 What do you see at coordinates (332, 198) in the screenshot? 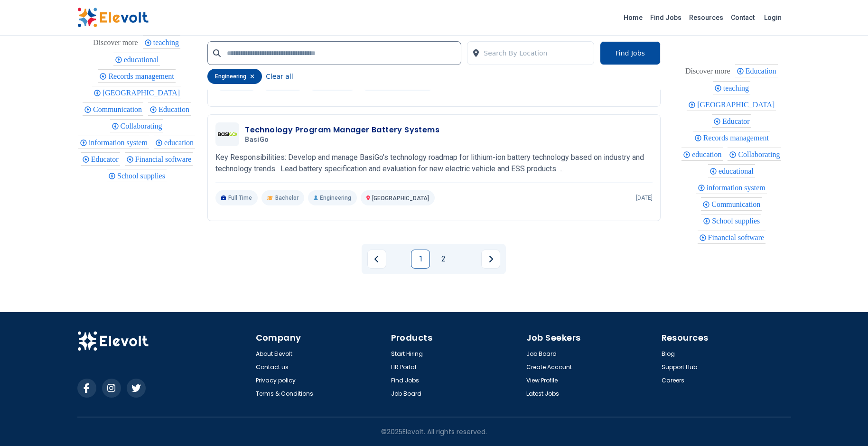
I see `p: Engineering` at bounding box center [332, 198].